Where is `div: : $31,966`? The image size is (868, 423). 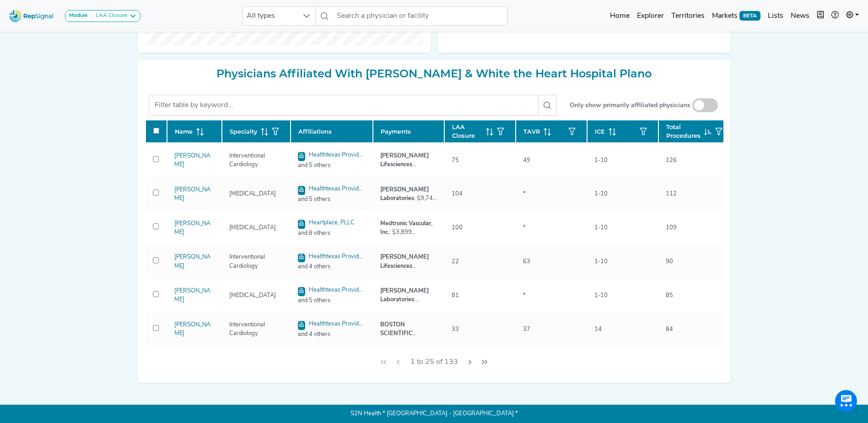
div: : $31,966 is located at coordinates (409, 295).